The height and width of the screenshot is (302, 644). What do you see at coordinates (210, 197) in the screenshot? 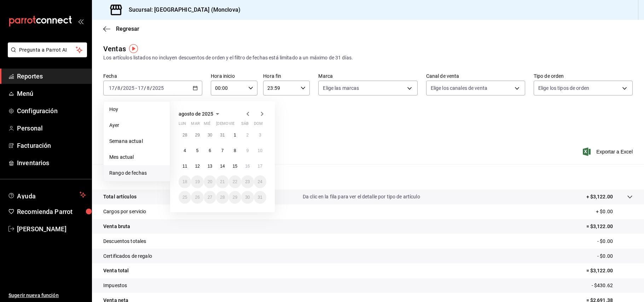
I see `button: 27 de agosto de 2025` at bounding box center [210, 197].